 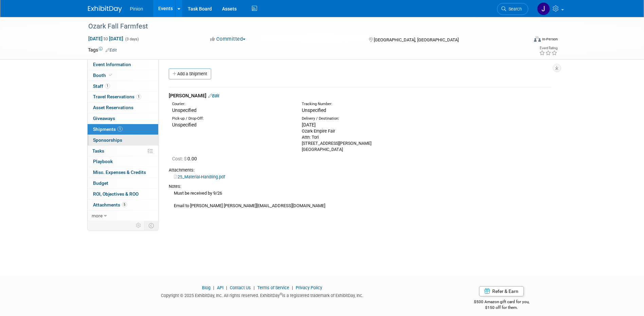 I want to click on a: Contact Us, so click(x=240, y=288).